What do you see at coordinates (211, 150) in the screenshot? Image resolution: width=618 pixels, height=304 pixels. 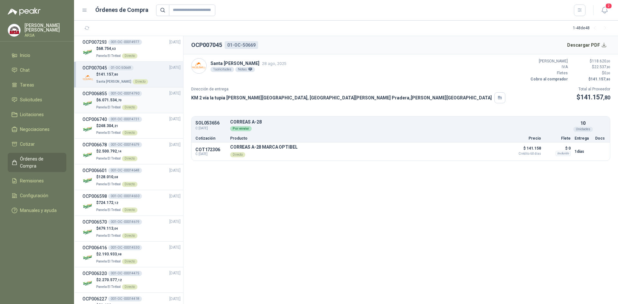 I see `p: COT172306` at bounding box center [211, 150].